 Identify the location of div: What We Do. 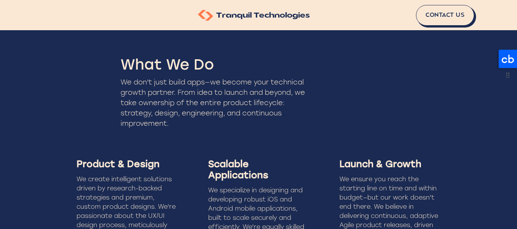
(259, 65).